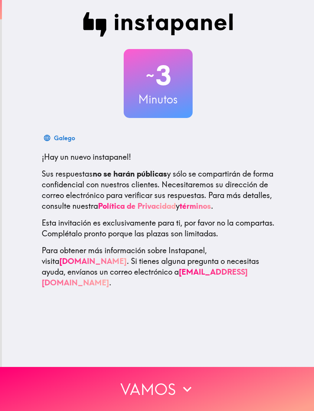 Image resolution: width=314 pixels, height=411 pixels. I want to click on a: términos, so click(195, 206).